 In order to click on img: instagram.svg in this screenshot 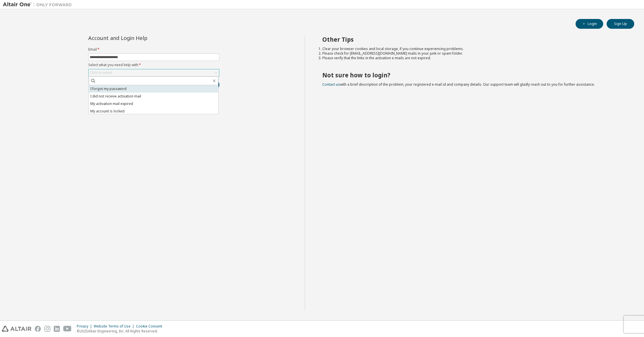, I will do `click(47, 329)`.